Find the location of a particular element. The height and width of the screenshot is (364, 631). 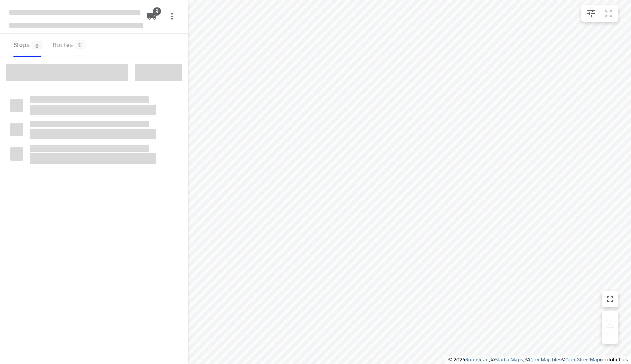

a: OpenMapTiles is located at coordinates (546, 360).